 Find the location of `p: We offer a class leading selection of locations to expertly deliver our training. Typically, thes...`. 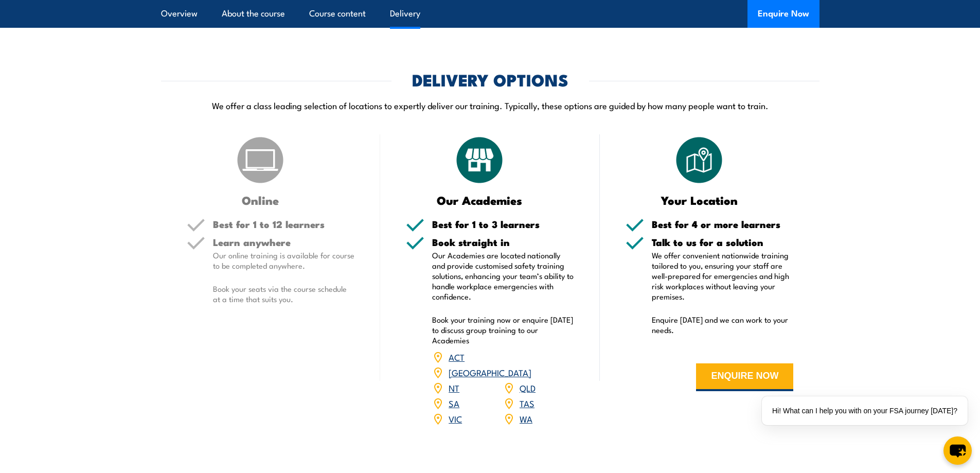

p: We offer a class leading selection of locations to expertly deliver our training. Typically, thes... is located at coordinates (490, 105).